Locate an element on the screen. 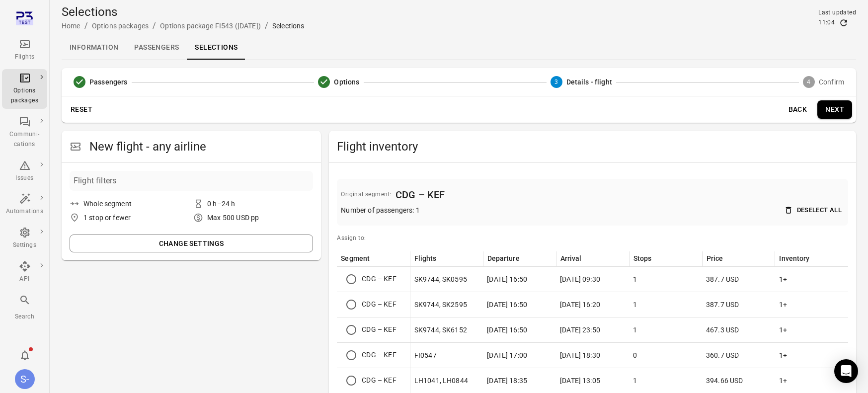  a: Settings is located at coordinates (24, 239).